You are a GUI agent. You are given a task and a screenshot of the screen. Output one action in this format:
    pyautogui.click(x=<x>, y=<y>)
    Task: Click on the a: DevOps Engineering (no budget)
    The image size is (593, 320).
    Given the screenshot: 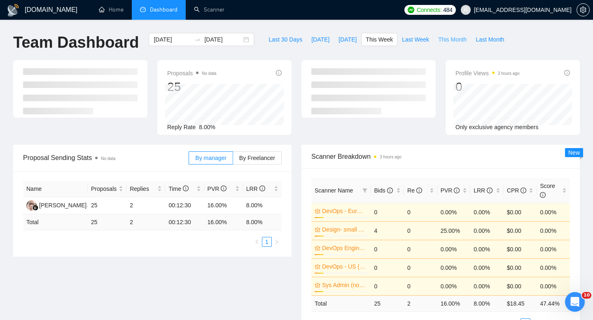 What is the action you would take?
    pyautogui.click(x=344, y=248)
    